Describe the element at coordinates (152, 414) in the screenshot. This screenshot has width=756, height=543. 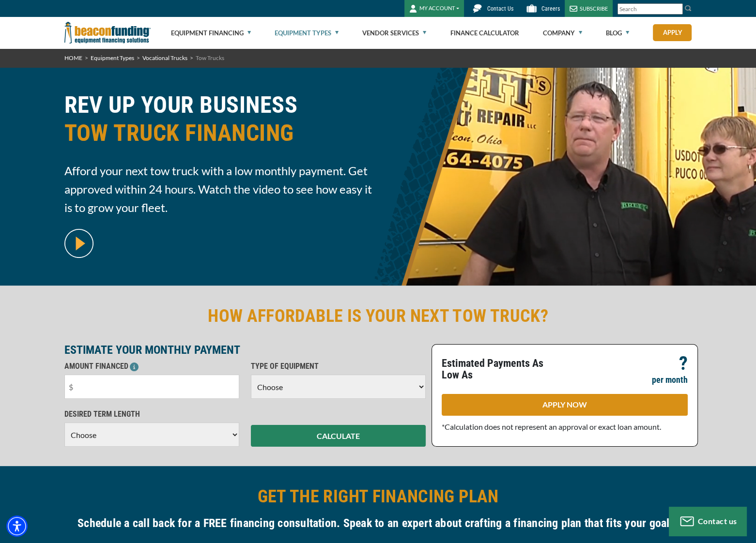
I see `p: DESIRED TERM LENGTH` at that location.